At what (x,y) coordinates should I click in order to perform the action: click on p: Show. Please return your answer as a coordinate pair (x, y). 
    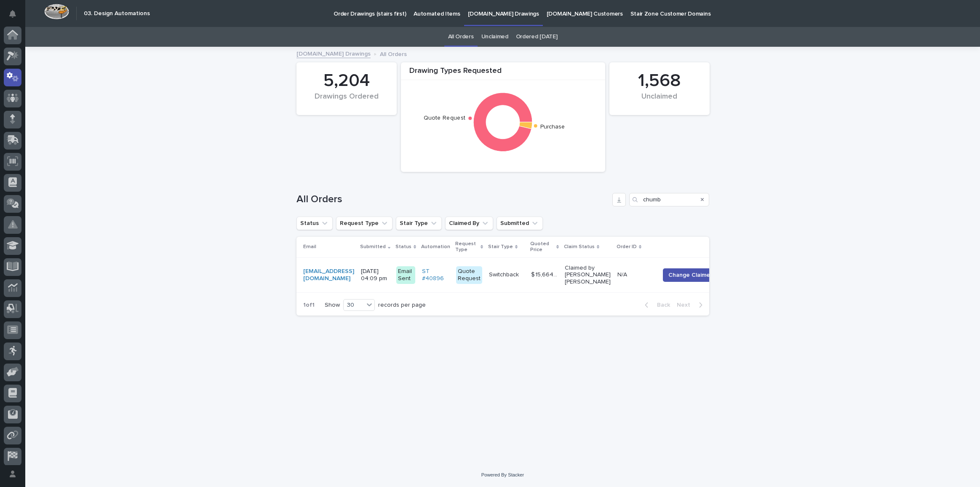
    Looking at the image, I should click on (332, 305).